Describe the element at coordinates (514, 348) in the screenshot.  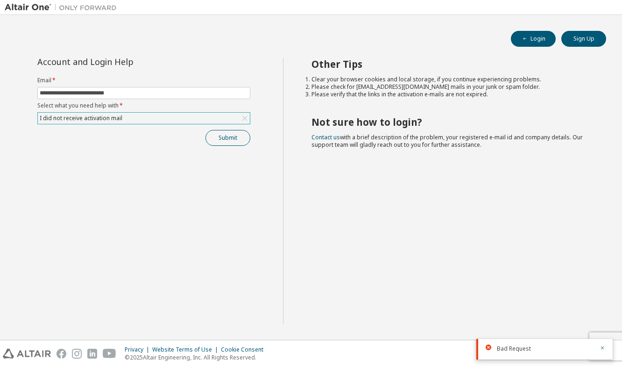
I see `span: Bad Request` at that location.